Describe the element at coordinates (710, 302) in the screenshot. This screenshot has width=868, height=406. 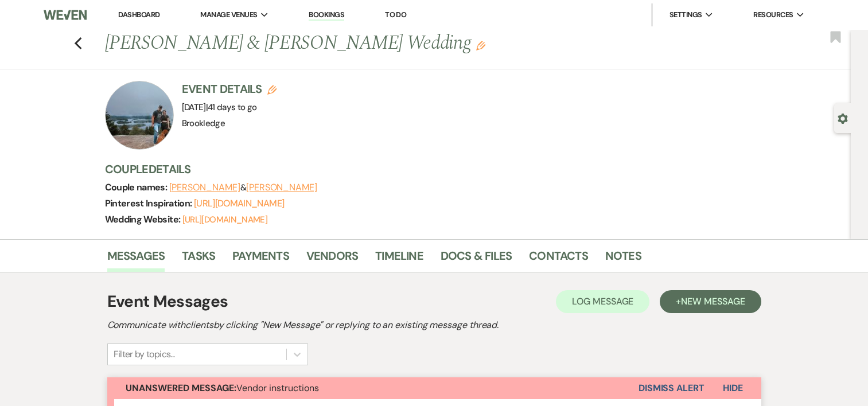
I see `button: +New Message` at that location.